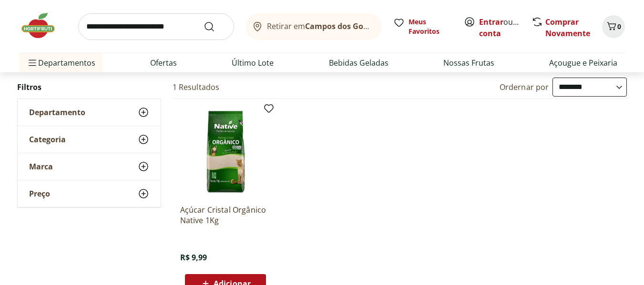  What do you see at coordinates (469, 63) in the screenshot?
I see `a: Nossas Frutas` at bounding box center [469, 63].